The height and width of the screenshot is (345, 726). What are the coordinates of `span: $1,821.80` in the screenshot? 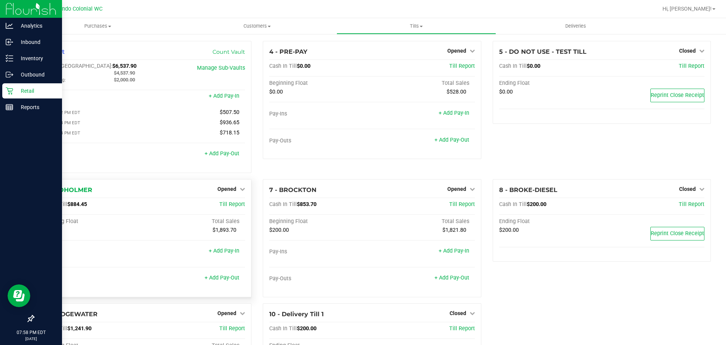 It's located at (454, 230).